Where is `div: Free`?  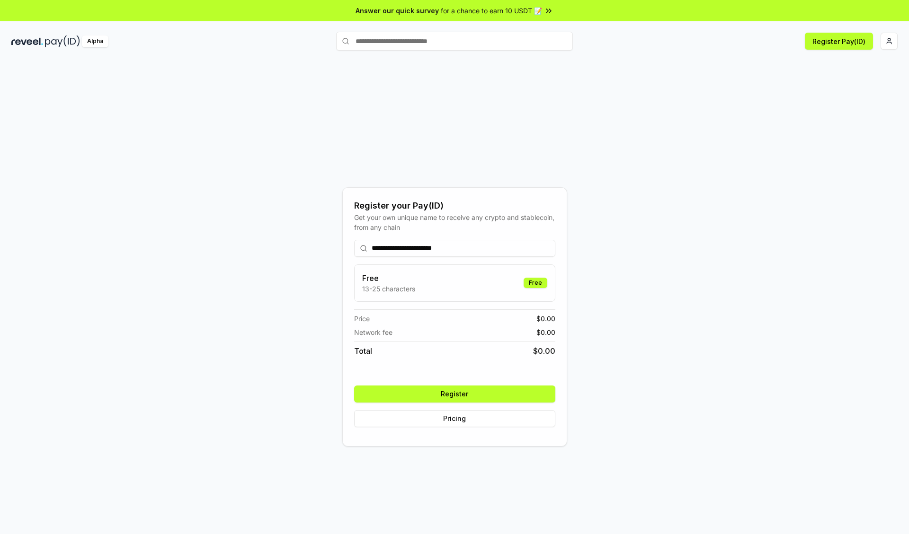
div: Free is located at coordinates (535, 283).